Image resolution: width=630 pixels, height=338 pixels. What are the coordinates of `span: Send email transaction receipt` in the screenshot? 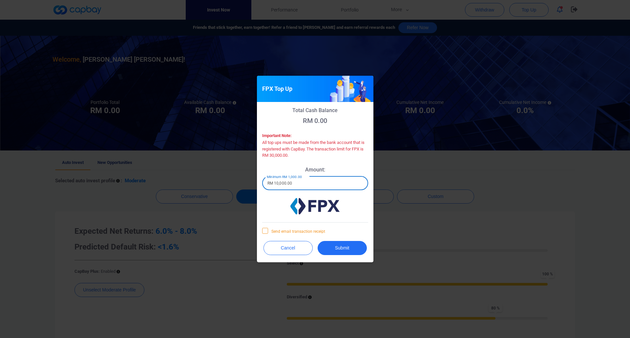 It's located at (294, 231).